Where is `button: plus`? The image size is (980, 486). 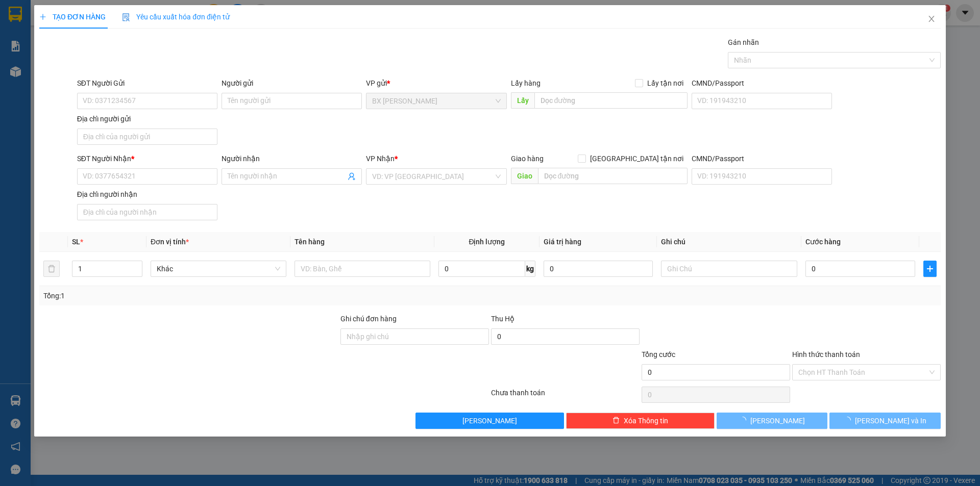
button: plus is located at coordinates (930, 269).